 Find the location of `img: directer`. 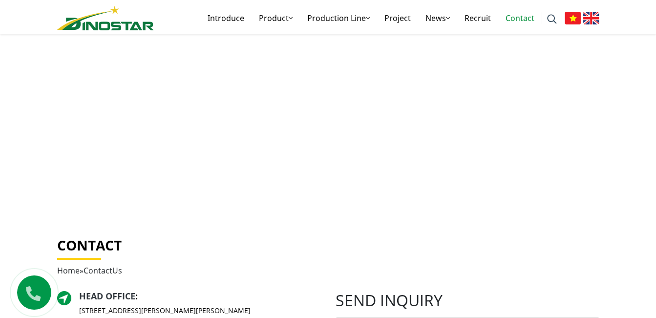

img: directer is located at coordinates (64, 298).